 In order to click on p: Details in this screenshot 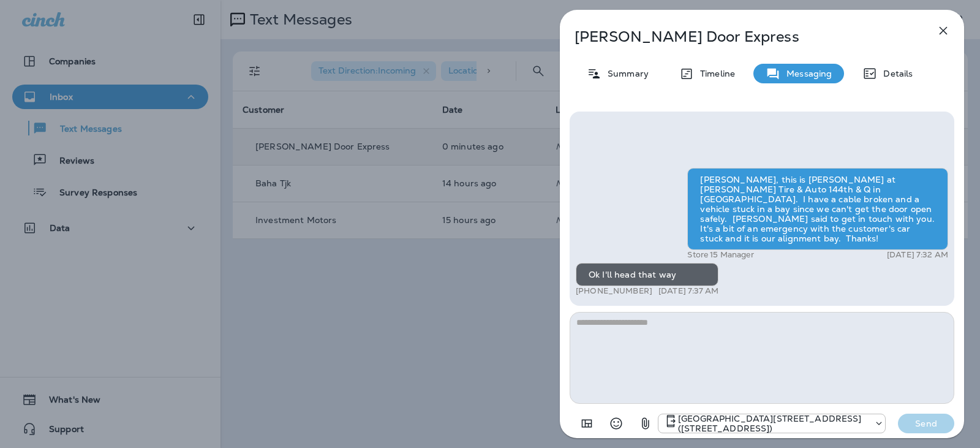, I will do `click(895, 73)`.